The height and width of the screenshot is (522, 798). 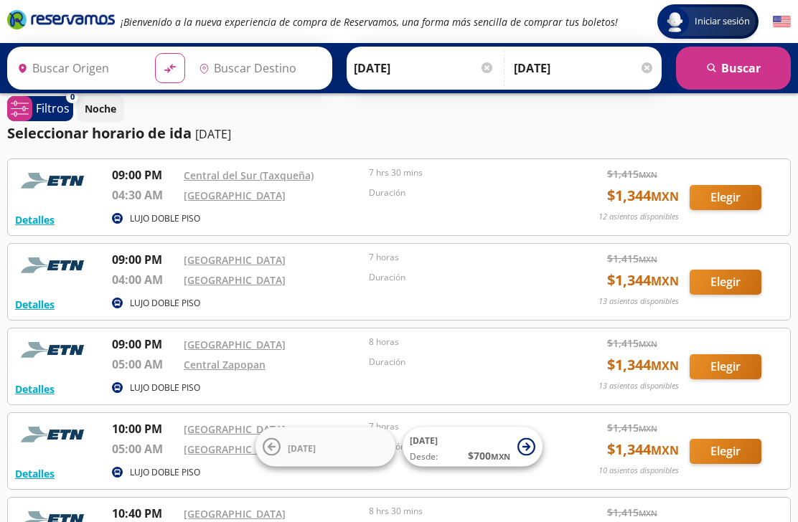 I want to click on button: Buscar, so click(x=733, y=68).